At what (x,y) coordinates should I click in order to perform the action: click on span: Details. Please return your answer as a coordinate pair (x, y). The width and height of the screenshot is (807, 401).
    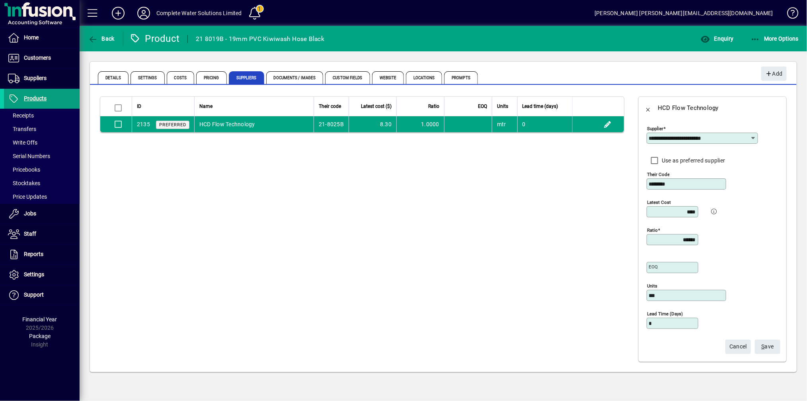
    Looking at the image, I should click on (113, 78).